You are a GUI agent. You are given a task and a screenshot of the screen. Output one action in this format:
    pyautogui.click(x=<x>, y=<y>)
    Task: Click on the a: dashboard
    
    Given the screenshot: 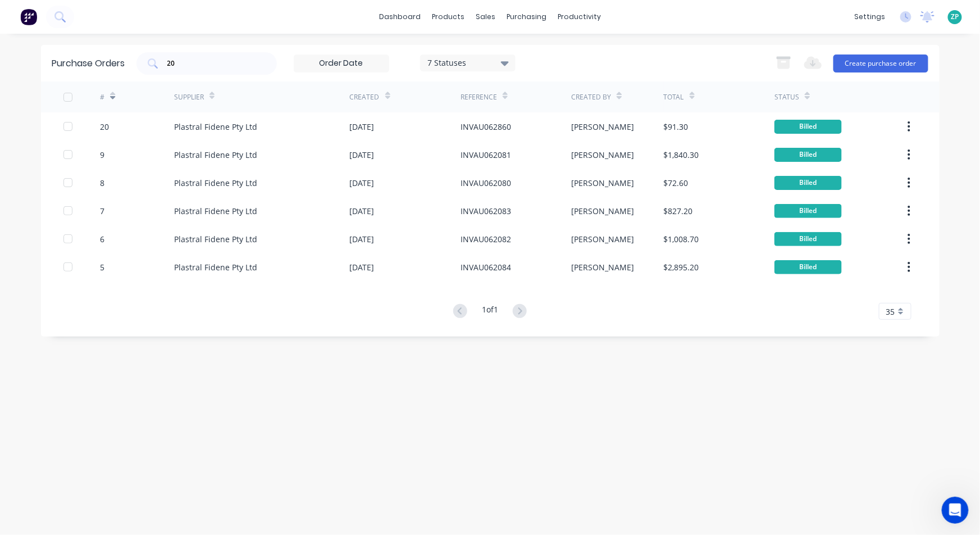 What is the action you would take?
    pyautogui.click(x=400, y=17)
    